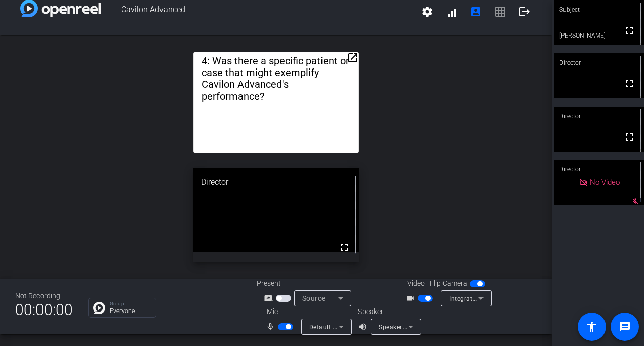 The height and width of the screenshot is (346, 644). Describe the element at coordinates (605, 182) in the screenshot. I see `span: No Video` at that location.